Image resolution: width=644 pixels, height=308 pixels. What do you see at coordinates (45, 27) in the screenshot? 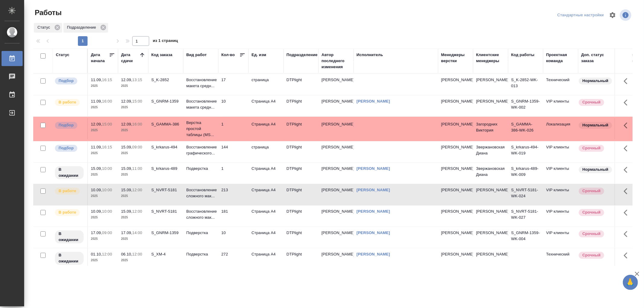
I see `p: Статус` at bounding box center [45, 27].